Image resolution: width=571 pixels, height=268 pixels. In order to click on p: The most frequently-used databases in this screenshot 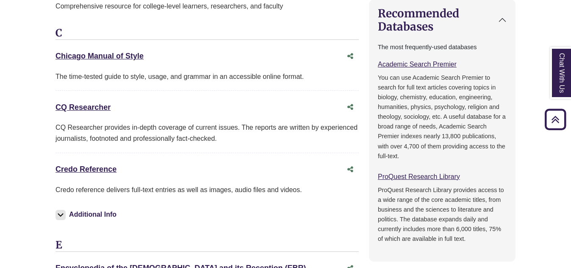, I will do `click(442, 47)`.